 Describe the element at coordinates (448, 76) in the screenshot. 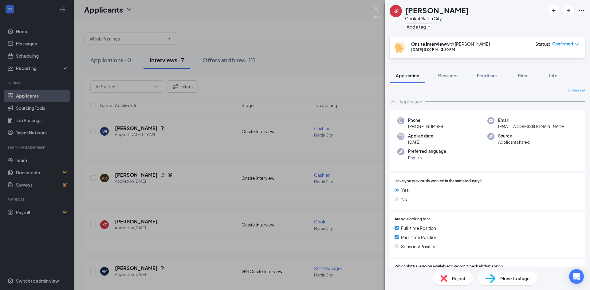

I see `span: Messages` at that location.